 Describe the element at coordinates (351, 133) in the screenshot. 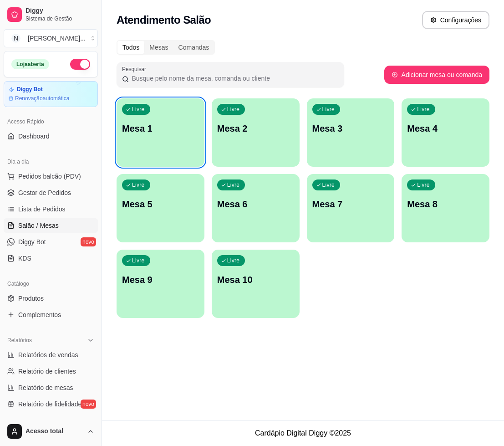

I see `button: LivreMesa 3` at that location.